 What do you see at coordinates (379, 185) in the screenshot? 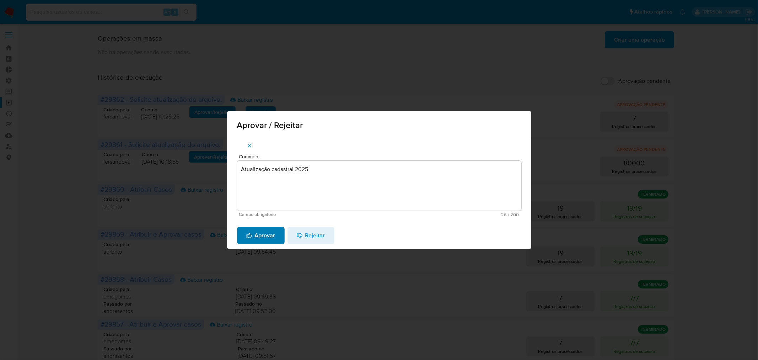
I see `textarea: Atualização cadastral 2025` at bounding box center [379, 185].